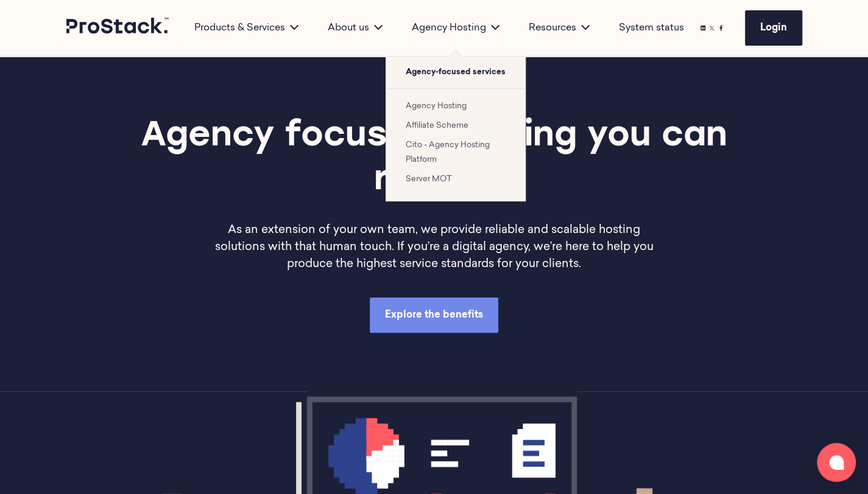  Describe the element at coordinates (836, 463) in the screenshot. I see `button: Open chat window` at that location.